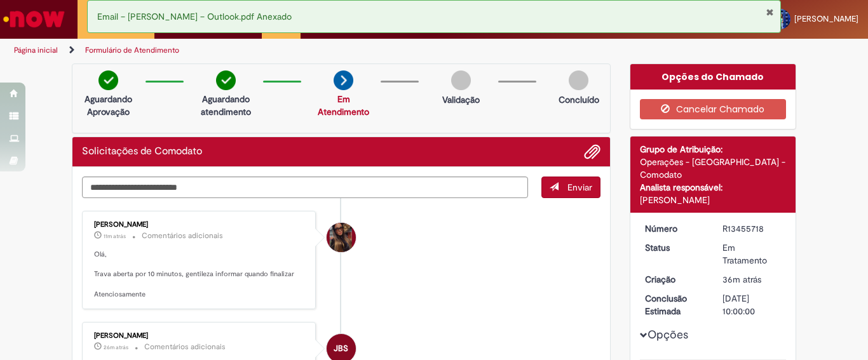  What do you see at coordinates (751, 279) in the screenshot?
I see `div: 28/08/2025 08:24:09` at bounding box center [751, 279].